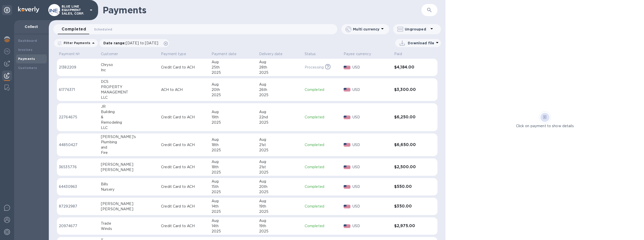 The width and height of the screenshot is (644, 240). Describe the element at coordinates (184, 89) in the screenshot. I see `p: ACH to ACH` at that location.